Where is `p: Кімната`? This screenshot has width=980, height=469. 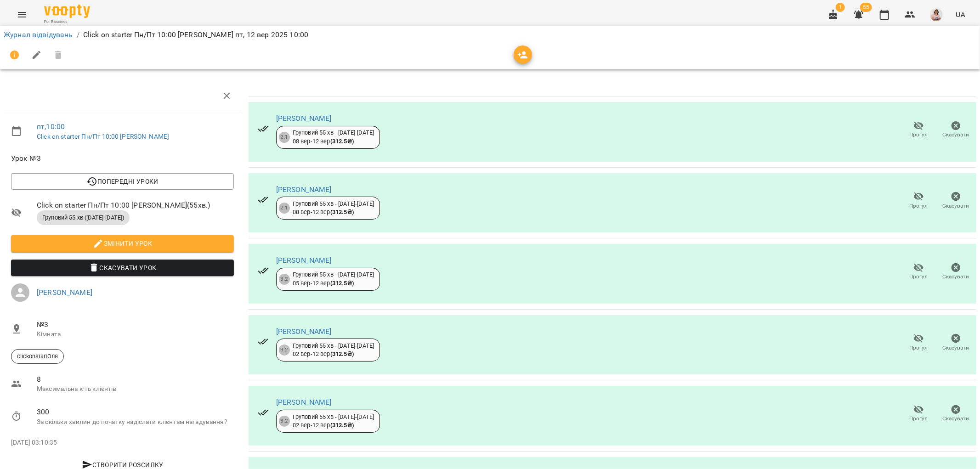 p: Кімната is located at coordinates (135, 334).